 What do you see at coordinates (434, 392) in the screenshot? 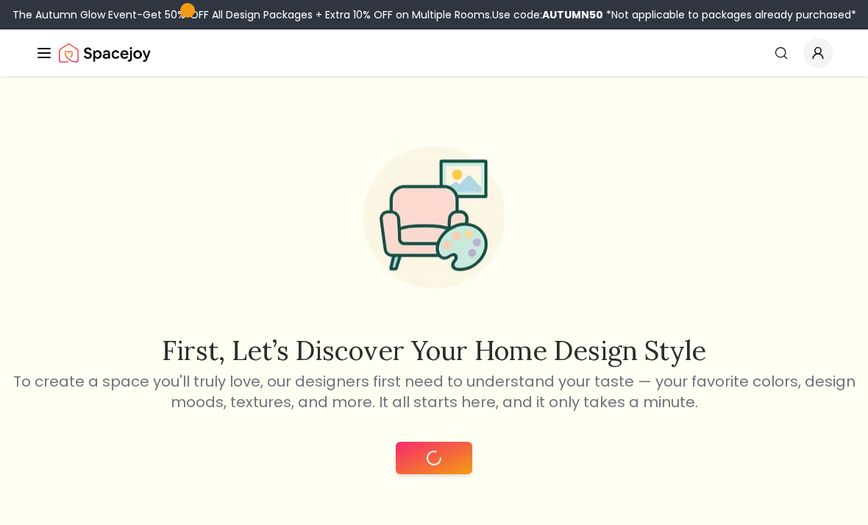
I see `p: To create a space you'll truly love, our designers first need to understand your taste — your fav...` at bounding box center [434, 392].